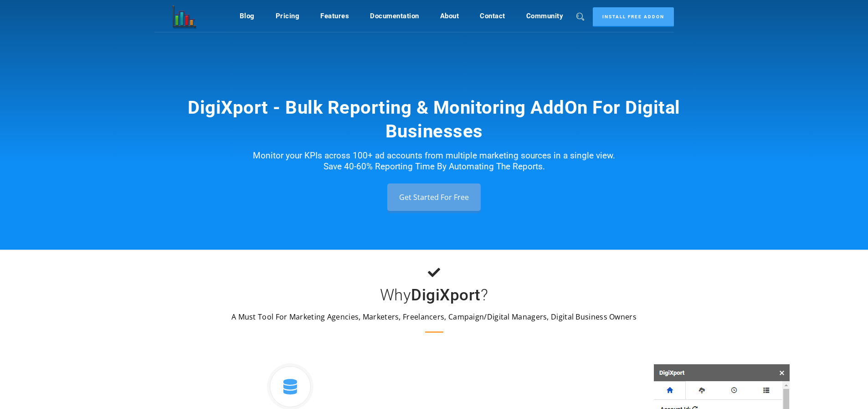 The height and width of the screenshot is (409, 868). Describe the element at coordinates (288, 16) in the screenshot. I see `a: Pricing` at that location.